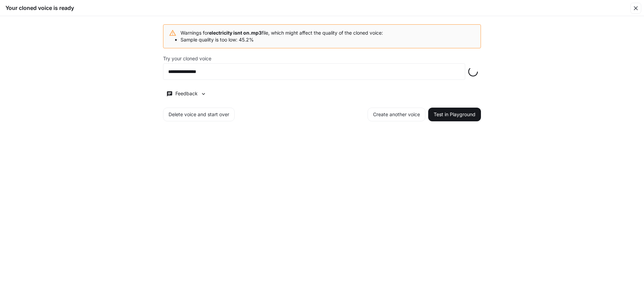 This screenshot has width=644, height=292. What do you see at coordinates (199, 114) in the screenshot?
I see `button: Delete voice and start over` at bounding box center [199, 114].